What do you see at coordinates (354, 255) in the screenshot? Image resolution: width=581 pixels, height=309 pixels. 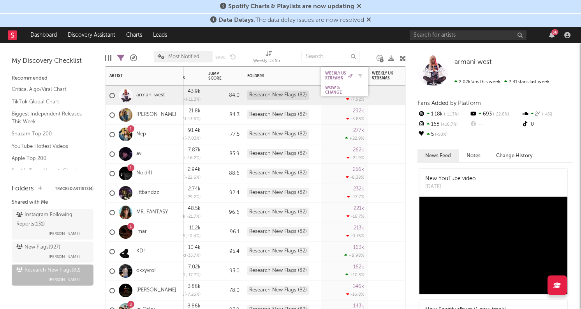 I see `div: +8.98 %` at bounding box center [354, 255].